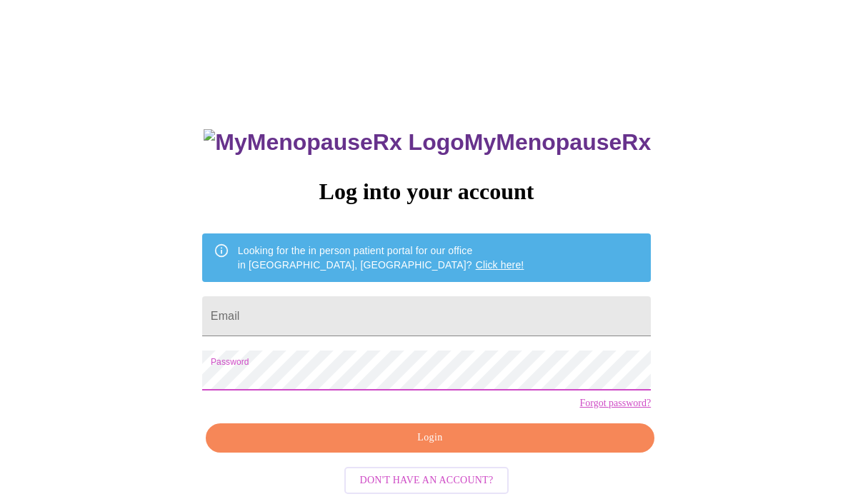 The image size is (853, 504). I want to click on a: Click here!, so click(500, 265).